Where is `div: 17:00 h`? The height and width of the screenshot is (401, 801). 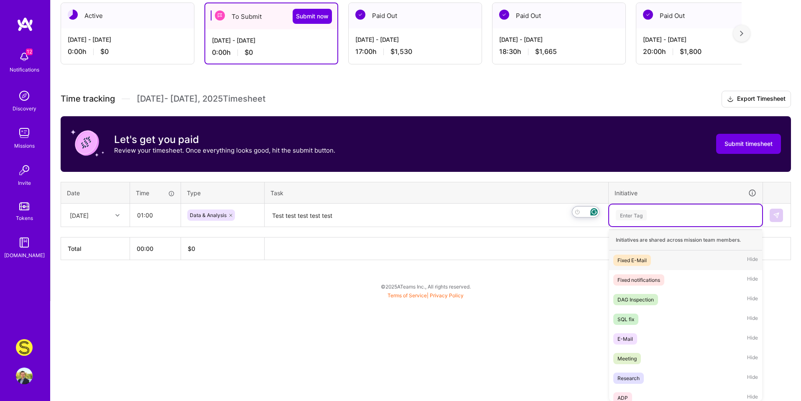
div: 17:00 h is located at coordinates (415, 51).